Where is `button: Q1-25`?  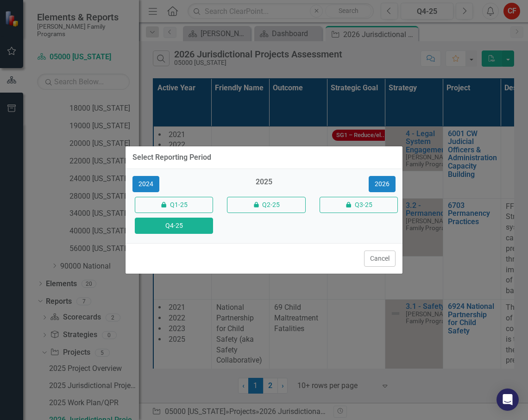
button: Q1-25 is located at coordinates (174, 205).